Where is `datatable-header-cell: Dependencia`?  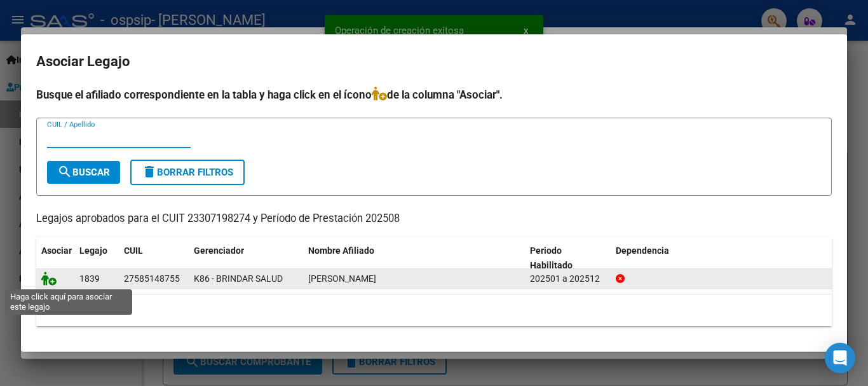 datatable-header-cell: Dependencia is located at coordinates (721, 258).